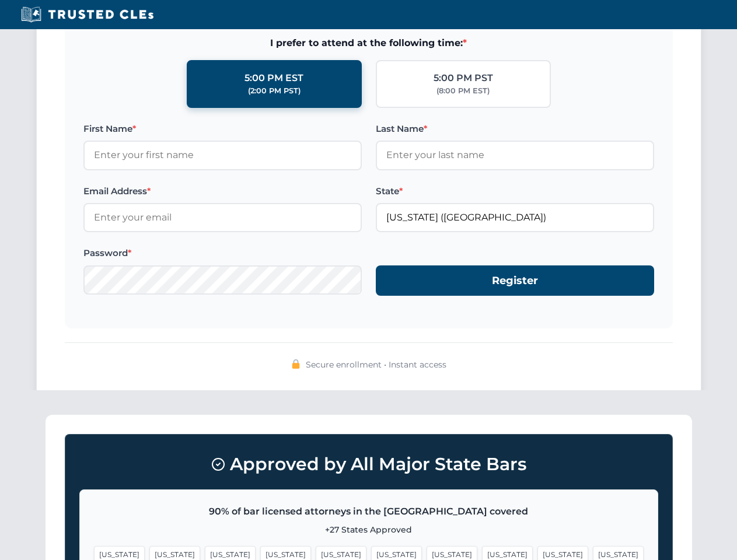 The height and width of the screenshot is (560, 737). I want to click on span: I prefer to attend at the following time:, so click(369, 44).